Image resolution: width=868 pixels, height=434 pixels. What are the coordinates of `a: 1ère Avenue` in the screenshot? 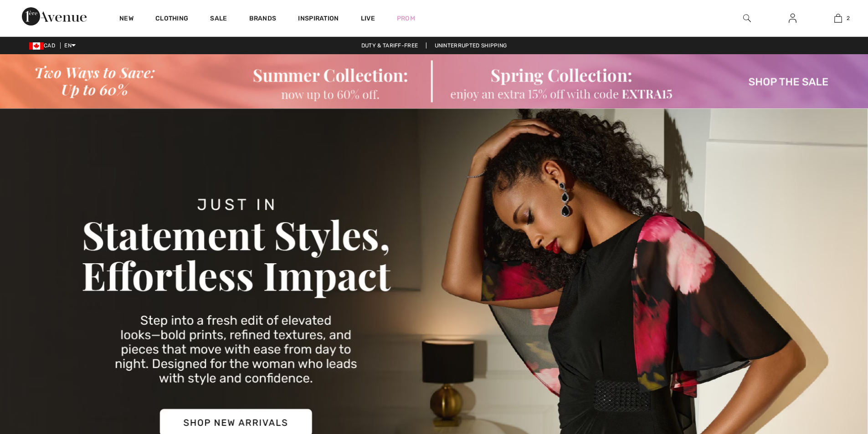 It's located at (54, 17).